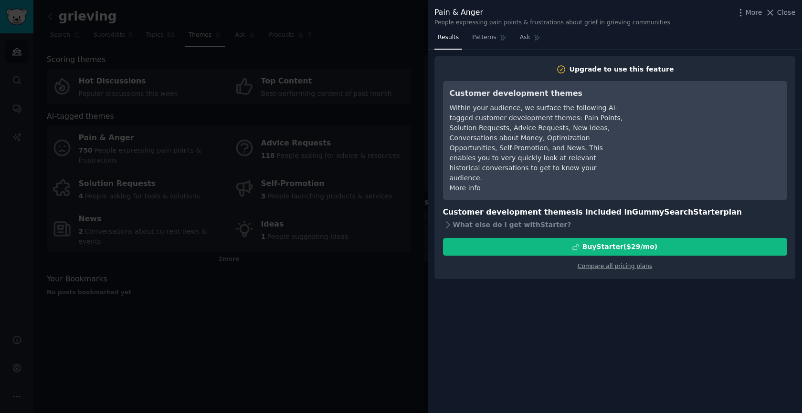 This screenshot has height=413, width=802. What do you see at coordinates (537, 143) in the screenshot?
I see `div: Within your audience, we surface the following AI-tagged customer development themes: Pain Points...` at bounding box center [537, 143].